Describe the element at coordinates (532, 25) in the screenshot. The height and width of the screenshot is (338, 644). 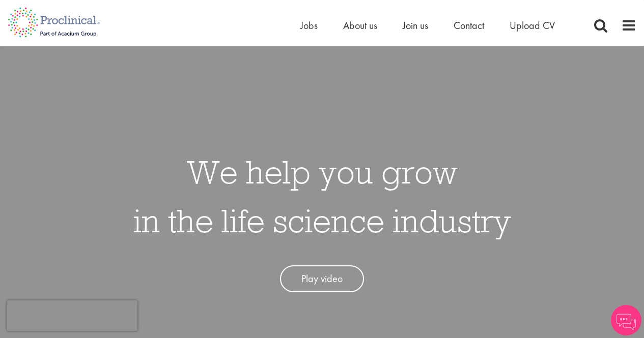
I see `span: Upload CV` at that location.